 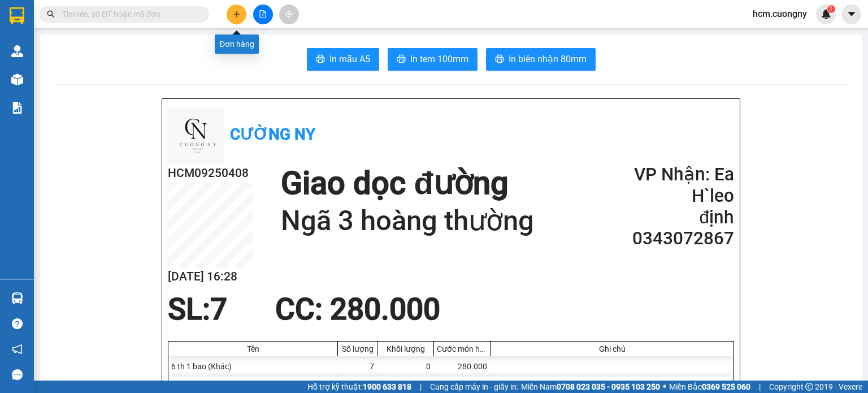 I want to click on div: 0, so click(x=406, y=366).